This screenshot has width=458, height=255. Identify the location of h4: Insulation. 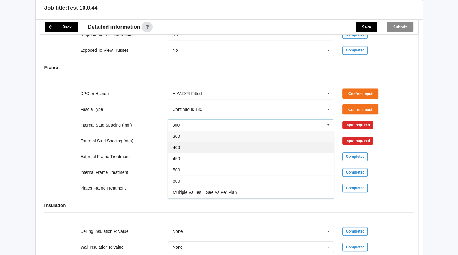
(229, 205).